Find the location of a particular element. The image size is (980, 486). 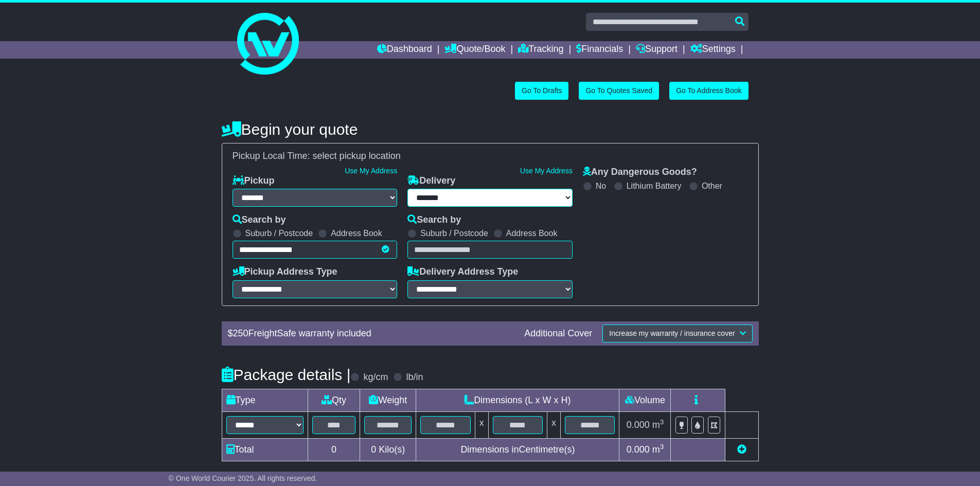

a: Go To Quotes Saved is located at coordinates (619, 90).